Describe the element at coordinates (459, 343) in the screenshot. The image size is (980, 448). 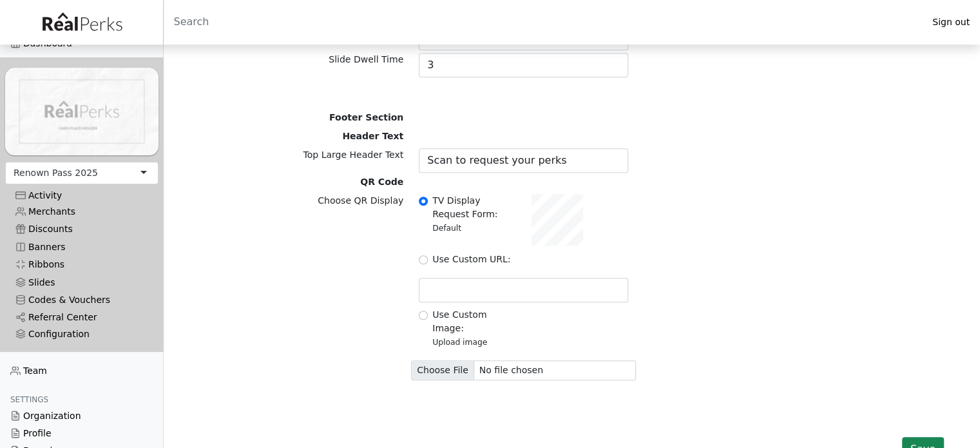
I see `small: Upload image` at that location.